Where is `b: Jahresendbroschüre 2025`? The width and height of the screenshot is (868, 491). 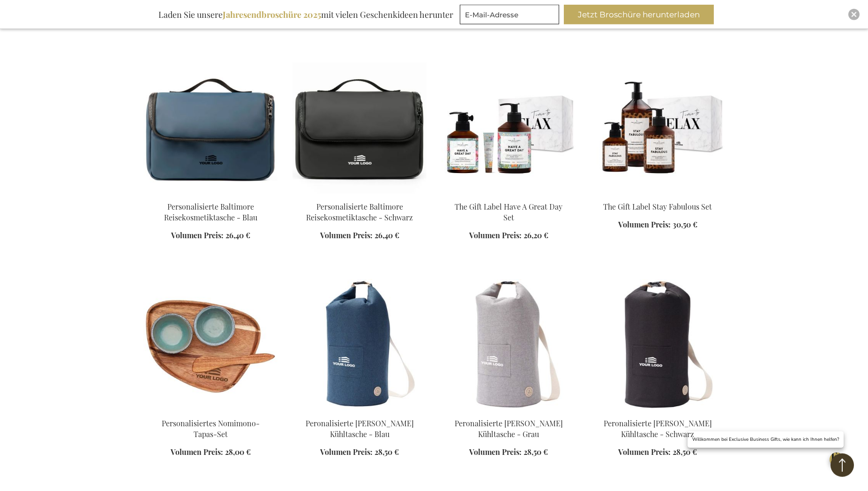 b: Jahresendbroschüre 2025 is located at coordinates (272, 14).